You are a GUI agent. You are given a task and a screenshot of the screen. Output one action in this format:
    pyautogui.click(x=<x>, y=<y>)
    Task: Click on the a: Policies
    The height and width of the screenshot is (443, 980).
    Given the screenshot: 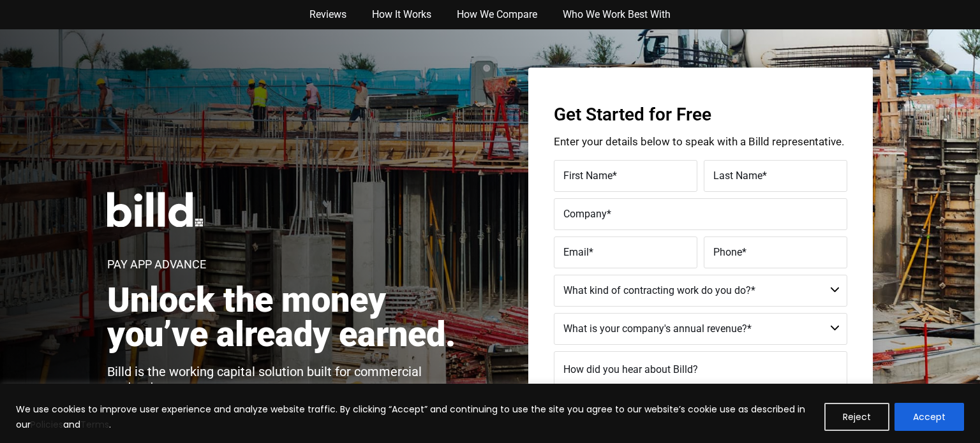 What is the action you would take?
    pyautogui.click(x=47, y=425)
    